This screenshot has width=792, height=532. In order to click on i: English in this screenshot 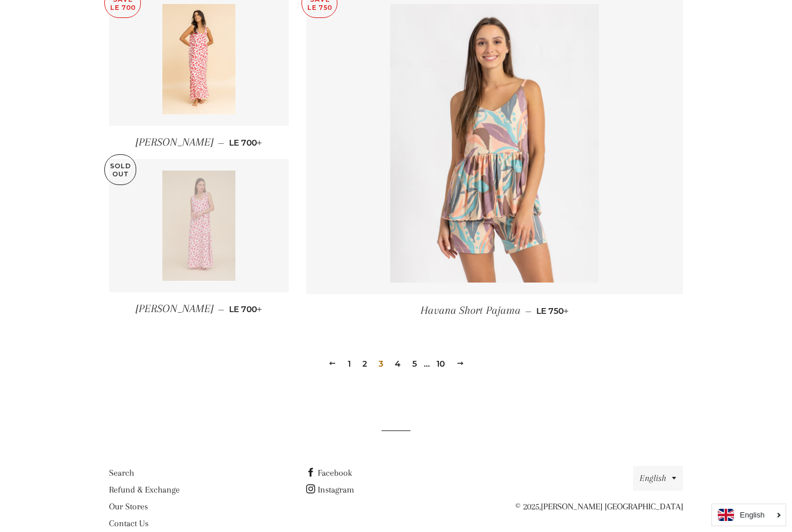, I will do `click(752, 514)`.